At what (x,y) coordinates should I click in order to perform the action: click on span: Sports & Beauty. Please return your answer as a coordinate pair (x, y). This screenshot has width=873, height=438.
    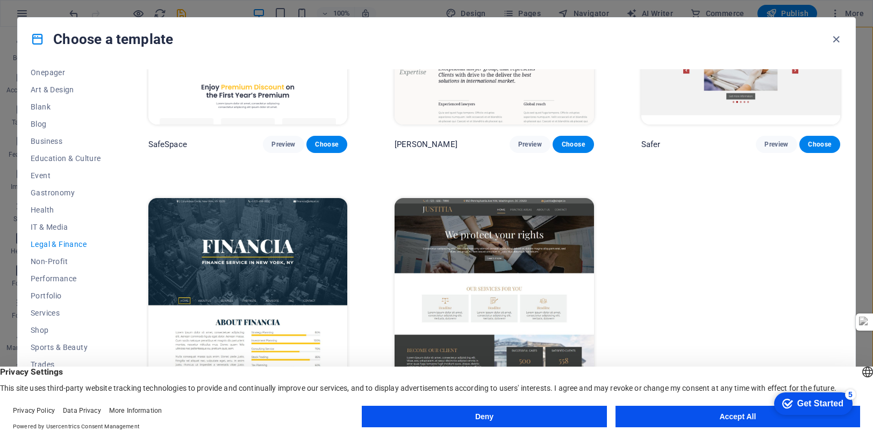
    Looking at the image, I should click on (66, 348).